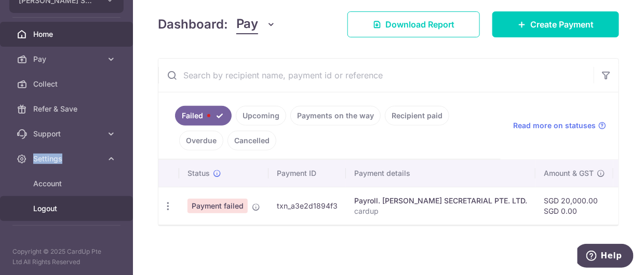 The width and height of the screenshot is (644, 275). What do you see at coordinates (68, 184) in the screenshot?
I see `span: Account` at bounding box center [68, 184].